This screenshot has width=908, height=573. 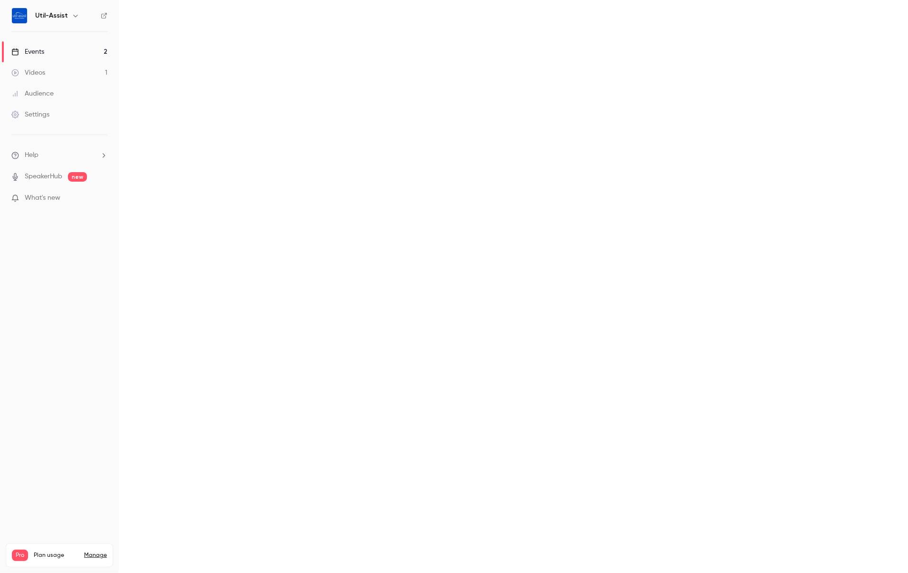 What do you see at coordinates (51, 16) in the screenshot?
I see `h6: Util-Assist` at bounding box center [51, 16].